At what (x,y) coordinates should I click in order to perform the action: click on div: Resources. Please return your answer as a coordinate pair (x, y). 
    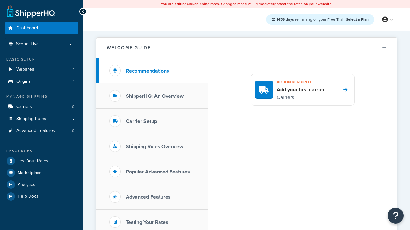
    Looking at the image, I should click on (42, 151).